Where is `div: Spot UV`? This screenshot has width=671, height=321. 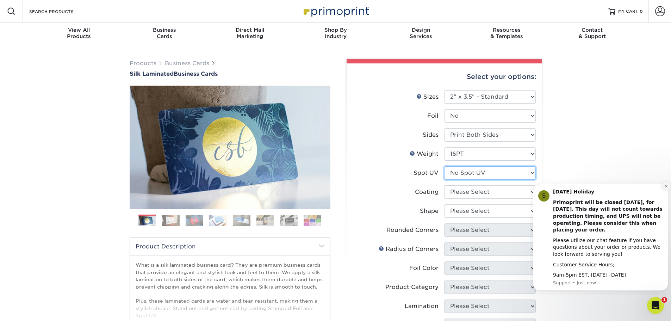 div: Spot UV is located at coordinates (426, 173).